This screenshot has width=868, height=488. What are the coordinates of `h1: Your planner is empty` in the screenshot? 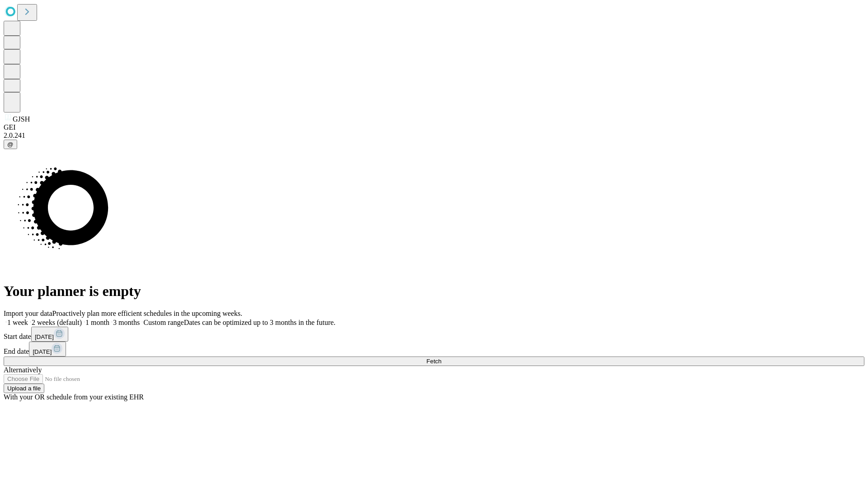 It's located at (434, 291).